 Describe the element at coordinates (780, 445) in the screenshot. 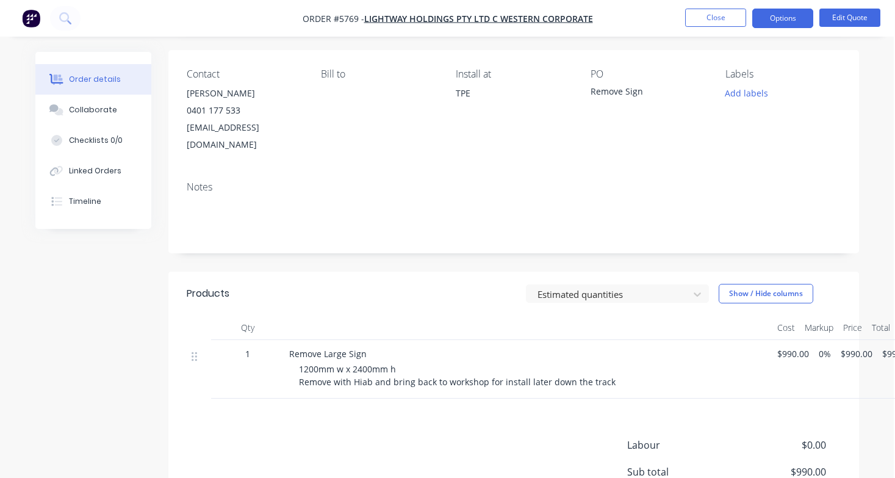

I see `span: $0.00` at that location.